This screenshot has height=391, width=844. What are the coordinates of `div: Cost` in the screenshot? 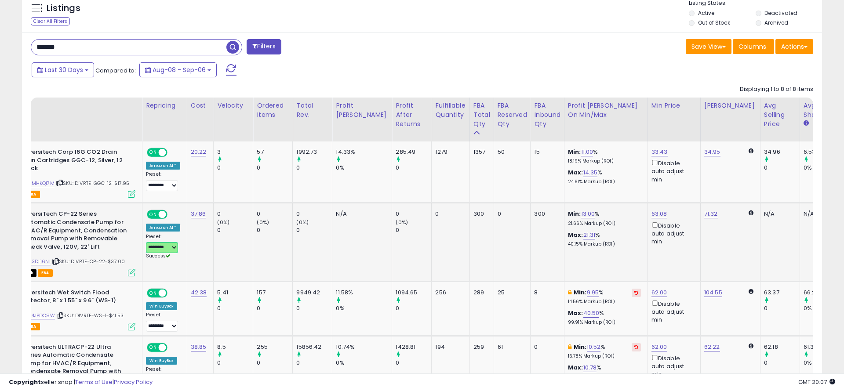 It's located at (200, 105).